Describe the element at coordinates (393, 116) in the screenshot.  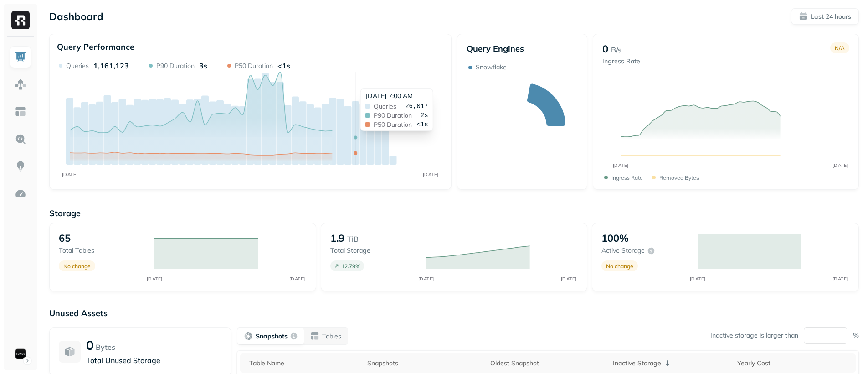
I see `span: P90 Duration` at that location.